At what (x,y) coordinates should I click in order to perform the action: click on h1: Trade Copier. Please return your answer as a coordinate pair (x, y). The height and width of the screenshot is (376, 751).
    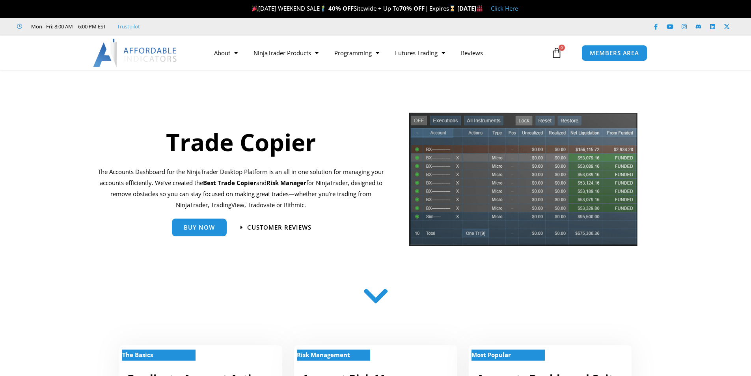
    Looking at the image, I should click on (241, 142).